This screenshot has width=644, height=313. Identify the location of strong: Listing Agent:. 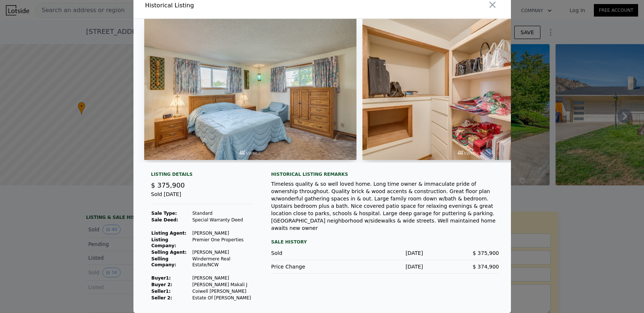
(169, 233).